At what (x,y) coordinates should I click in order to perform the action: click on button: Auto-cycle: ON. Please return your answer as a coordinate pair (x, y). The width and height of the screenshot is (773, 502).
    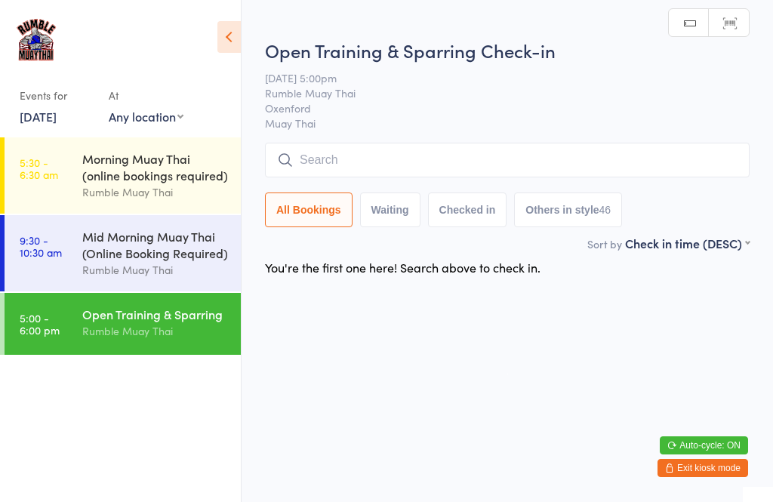
    Looking at the image, I should click on (703, 445).